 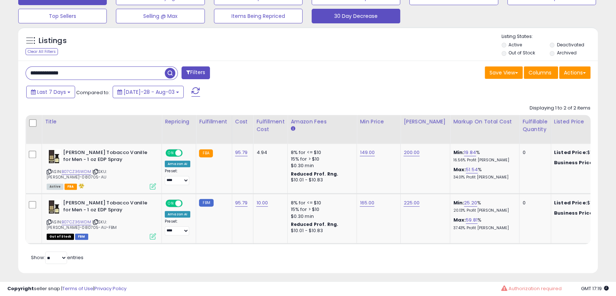 I want to click on span: Columns, so click(x=540, y=73).